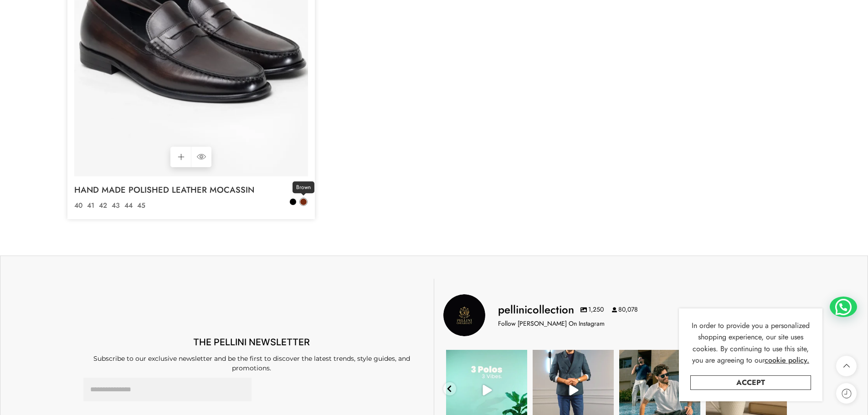 Image resolution: width=868 pixels, height=415 pixels. I want to click on a: HAND MADE POLISHED LEATHER MOCASSIN, so click(191, 190).